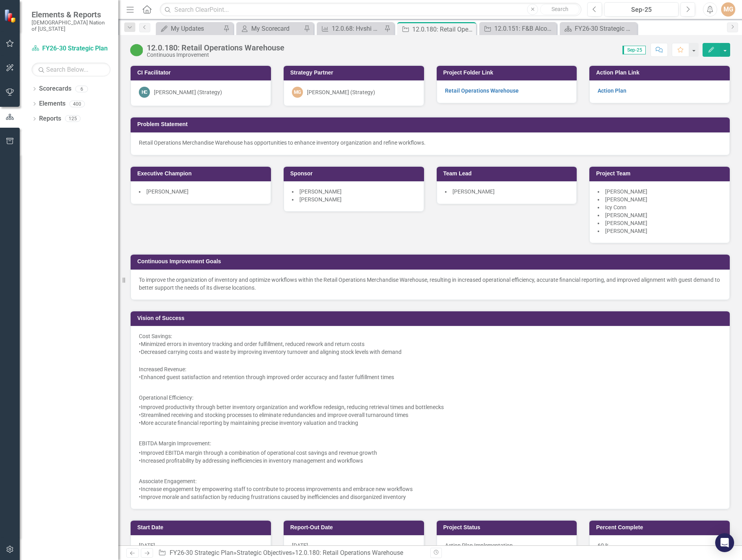  Describe the element at coordinates (72, 119) in the screenshot. I see `div: 125` at that location.